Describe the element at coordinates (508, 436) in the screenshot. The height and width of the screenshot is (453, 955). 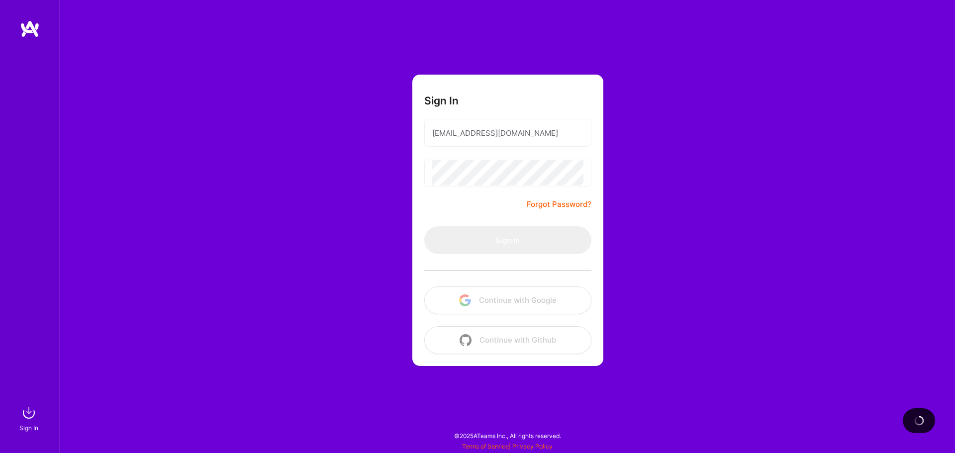
I see `div: © 2025 ATeams Inc., All rights reserved.` at that location.